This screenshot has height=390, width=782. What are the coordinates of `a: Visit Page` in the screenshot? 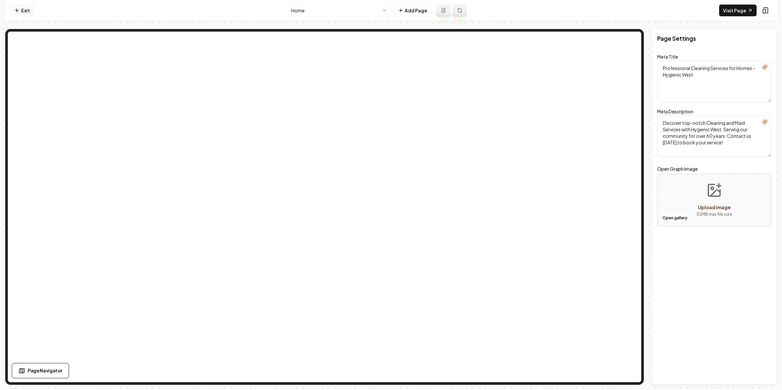 It's located at (738, 10).